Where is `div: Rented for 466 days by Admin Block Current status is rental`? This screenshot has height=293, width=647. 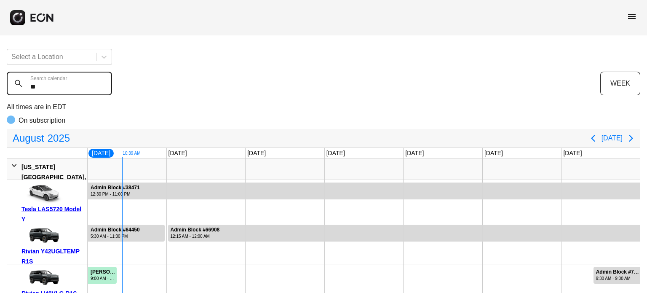
div: Rented for 466 days by Admin Block Current status is rental is located at coordinates (364, 189).